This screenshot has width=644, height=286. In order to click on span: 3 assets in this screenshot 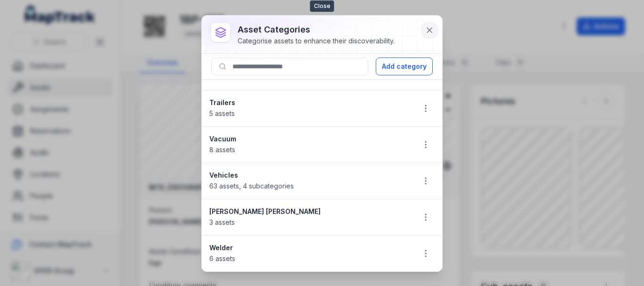, I will do `click(222, 222)`.